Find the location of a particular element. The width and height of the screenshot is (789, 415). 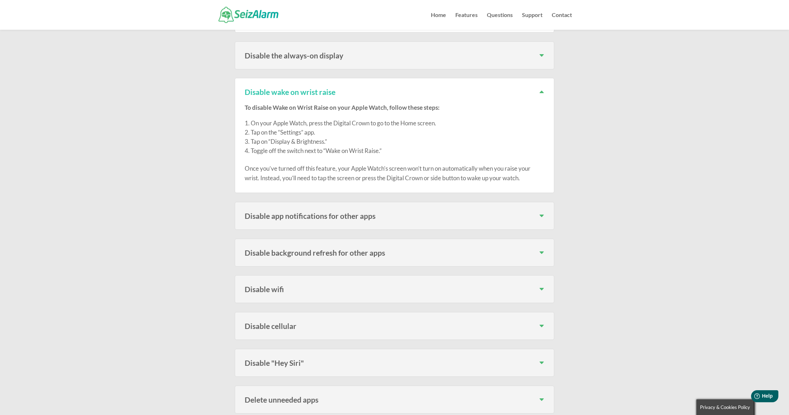

a: Questions is located at coordinates (499, 21).